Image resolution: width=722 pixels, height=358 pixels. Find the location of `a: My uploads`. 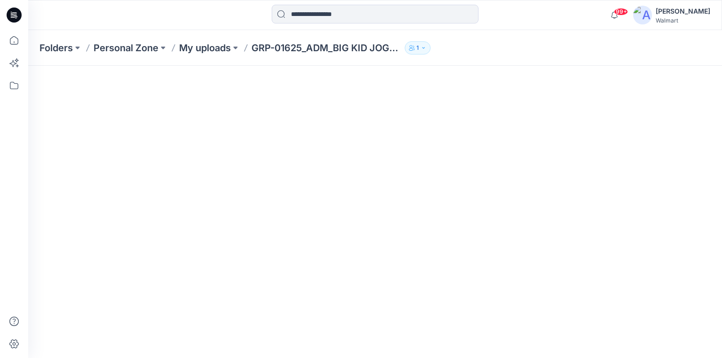

a: My uploads is located at coordinates (205, 48).